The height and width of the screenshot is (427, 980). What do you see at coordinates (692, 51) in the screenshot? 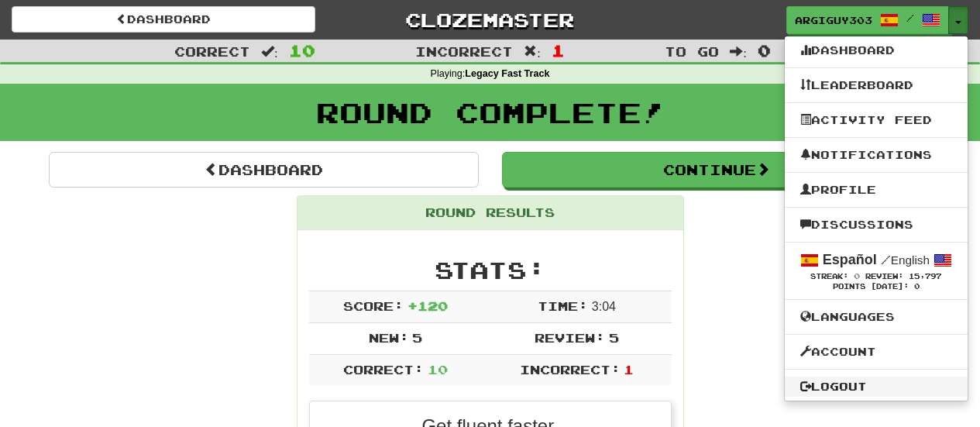
I see `span: To go` at bounding box center [692, 51].